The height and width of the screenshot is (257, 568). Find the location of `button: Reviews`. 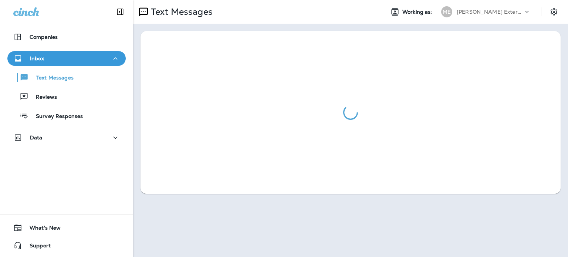

button: Reviews is located at coordinates (67, 97).